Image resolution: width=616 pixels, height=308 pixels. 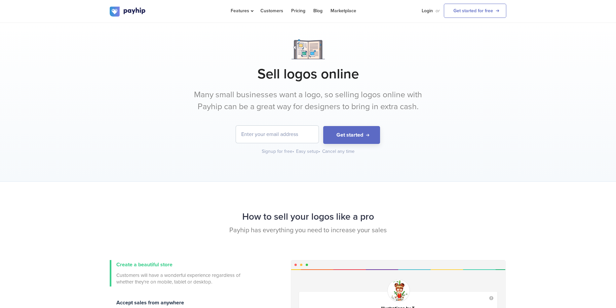 What do you see at coordinates (128, 12) in the screenshot?
I see `img: logo.svg` at bounding box center [128, 12].